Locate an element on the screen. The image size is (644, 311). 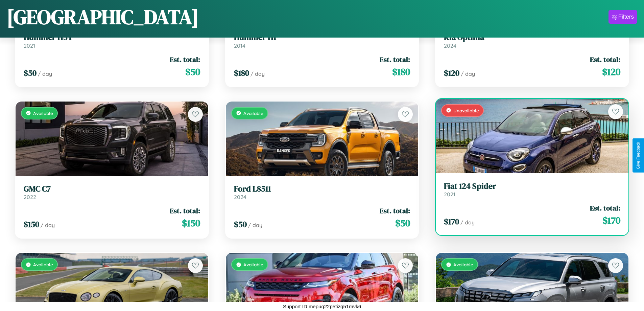
p: Support ID: mepuq22p5tizq51mvk6 is located at coordinates (322, 306).